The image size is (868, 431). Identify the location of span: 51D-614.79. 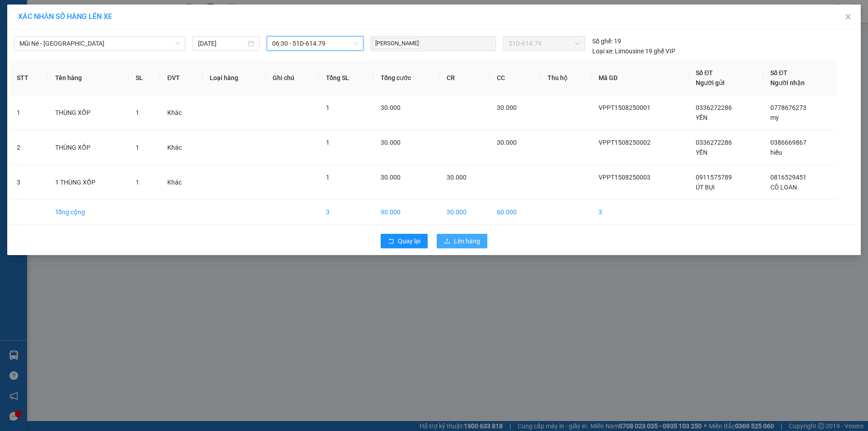
(544, 44).